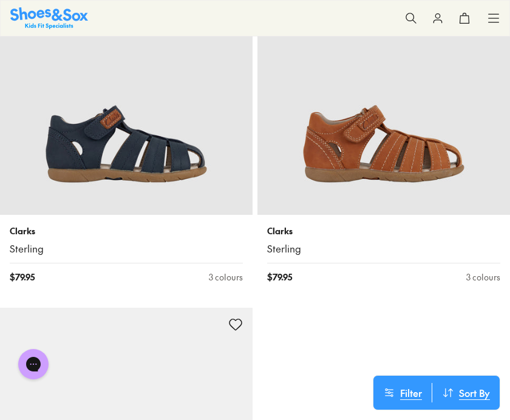 The height and width of the screenshot is (420, 510). I want to click on button: Filter, so click(402, 392).